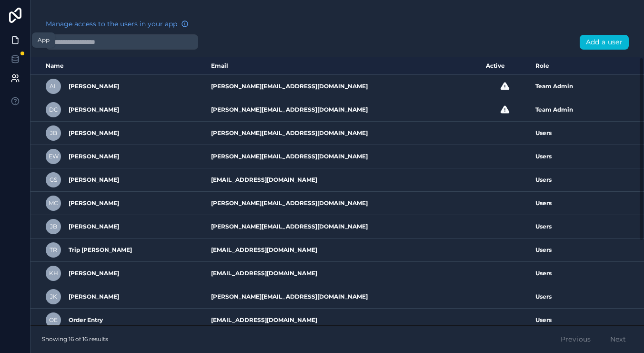 Image resolution: width=644 pixels, height=353 pixels. I want to click on span: GS, so click(53, 180).